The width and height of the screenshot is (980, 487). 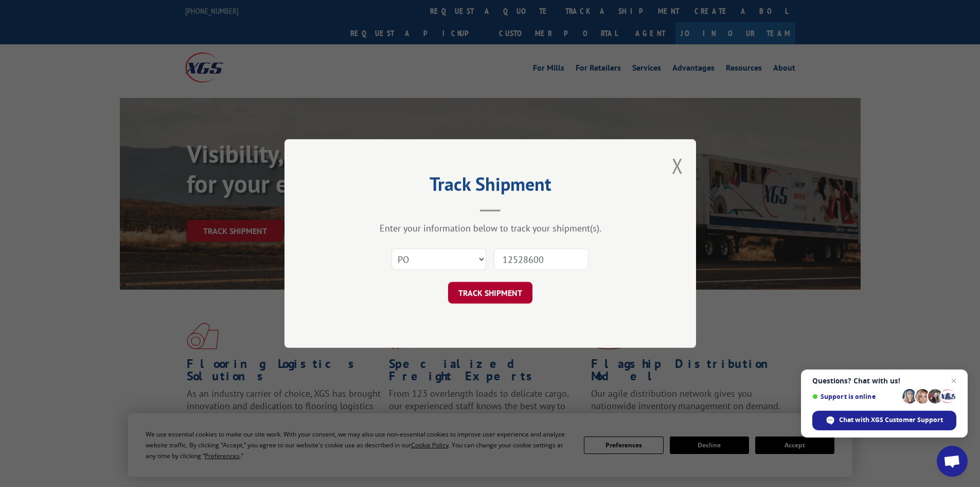 What do you see at coordinates (885, 381) in the screenshot?
I see `span: Questions? Chat with us!` at bounding box center [885, 381].